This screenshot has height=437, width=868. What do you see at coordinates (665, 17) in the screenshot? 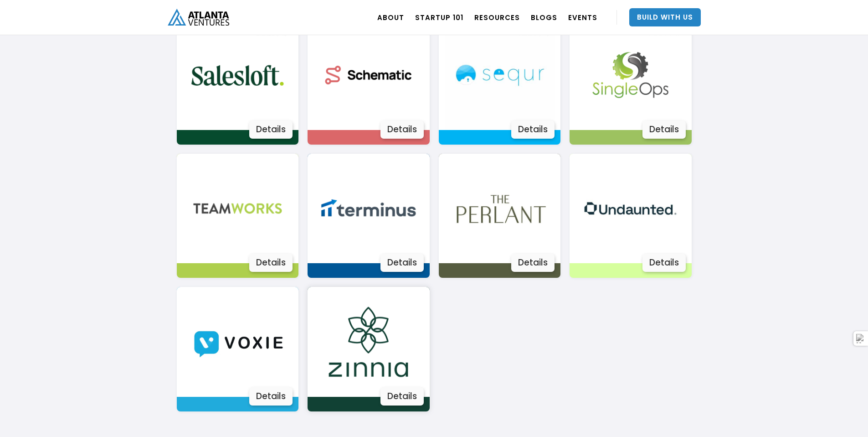
I see `a: Build With Us` at bounding box center [665, 17].